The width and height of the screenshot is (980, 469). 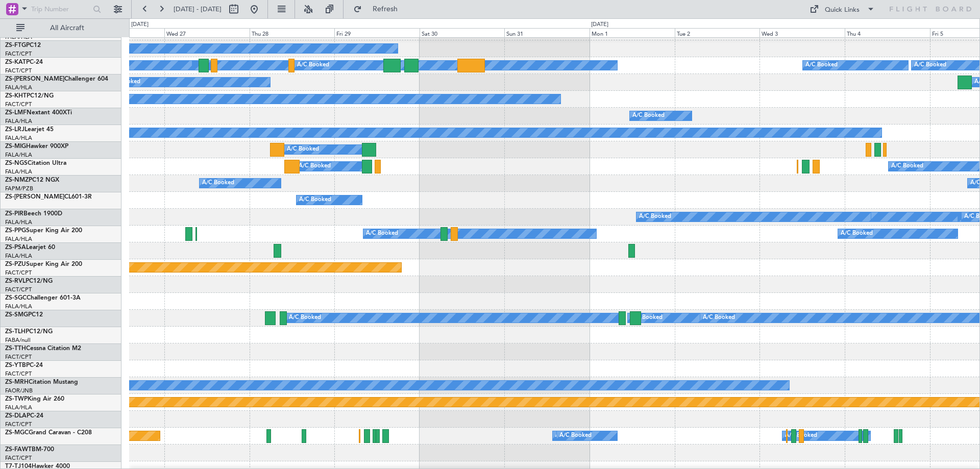 I want to click on a: ZS-SGCChallenger 601-3A, so click(x=43, y=298).